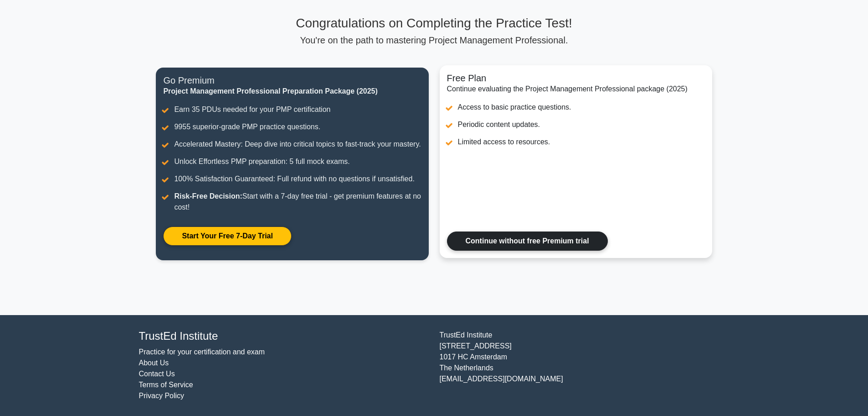 The height and width of the screenshot is (416, 868). Describe the element at coordinates (154, 363) in the screenshot. I see `a: About Us` at that location.